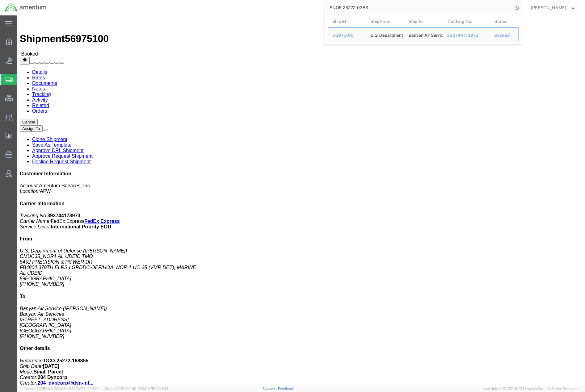 The height and width of the screenshot is (392, 585). What do you see at coordinates (26, 8) in the screenshot?
I see `img: logo` at bounding box center [26, 8].